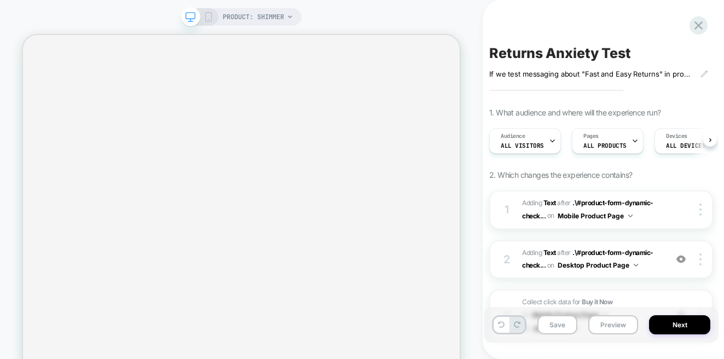 The height and width of the screenshot is (359, 724). What do you see at coordinates (557, 324) in the screenshot?
I see `button: Save` at bounding box center [557, 324].